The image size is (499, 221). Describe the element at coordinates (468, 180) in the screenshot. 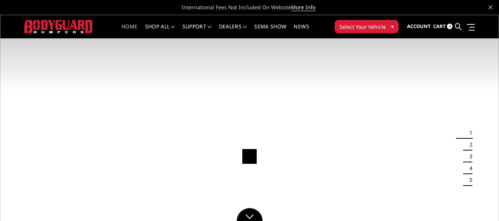

I see `button: 5 of 5` at that location.